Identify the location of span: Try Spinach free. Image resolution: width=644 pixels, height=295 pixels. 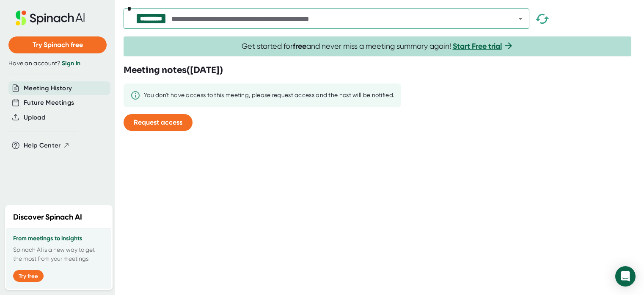
(57, 45).